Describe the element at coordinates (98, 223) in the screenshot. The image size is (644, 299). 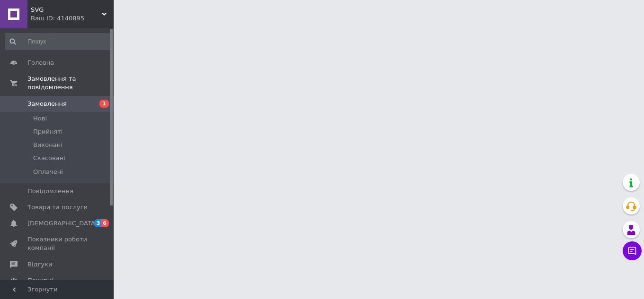
I see `span: 3` at that location.